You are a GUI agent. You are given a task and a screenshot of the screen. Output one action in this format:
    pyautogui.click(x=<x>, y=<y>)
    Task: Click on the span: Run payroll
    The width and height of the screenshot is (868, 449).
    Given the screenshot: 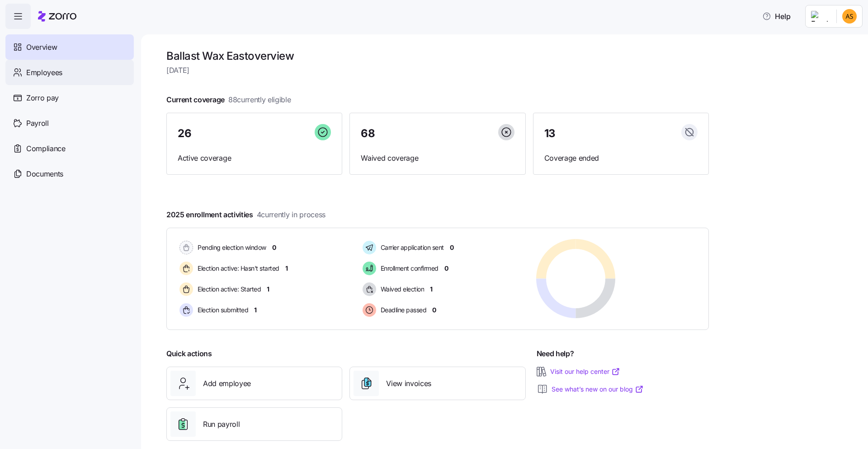 What is the action you would take?
    pyautogui.click(x=221, y=424)
    